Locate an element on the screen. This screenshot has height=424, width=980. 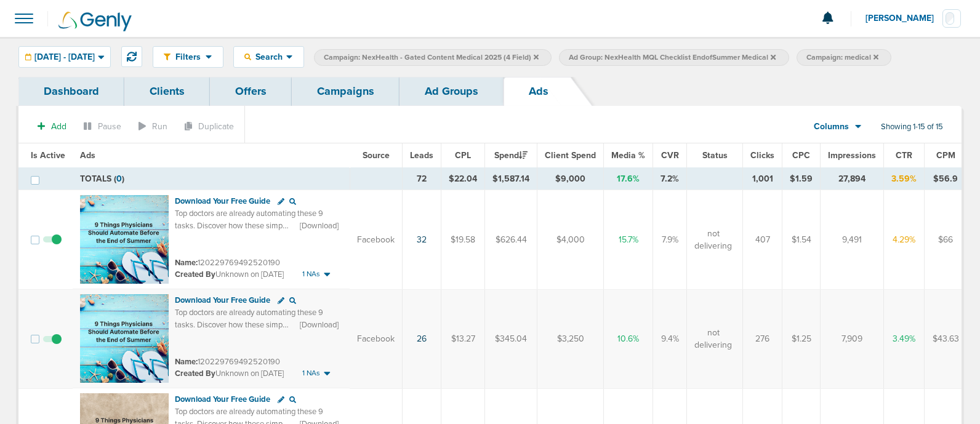
span: Source is located at coordinates (376, 155).